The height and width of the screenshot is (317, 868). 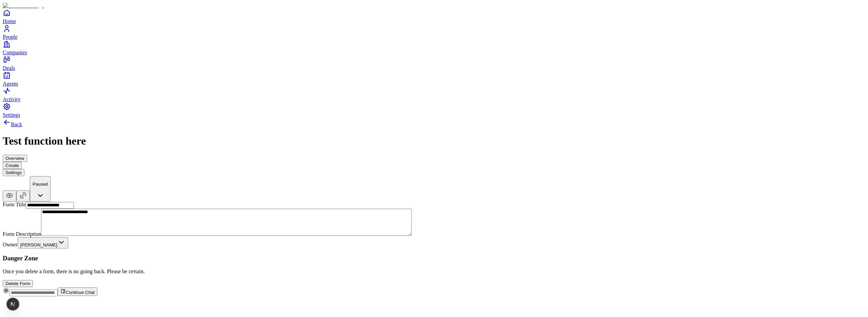 What do you see at coordinates (11, 99) in the screenshot?
I see `span: Activity` at bounding box center [11, 99].